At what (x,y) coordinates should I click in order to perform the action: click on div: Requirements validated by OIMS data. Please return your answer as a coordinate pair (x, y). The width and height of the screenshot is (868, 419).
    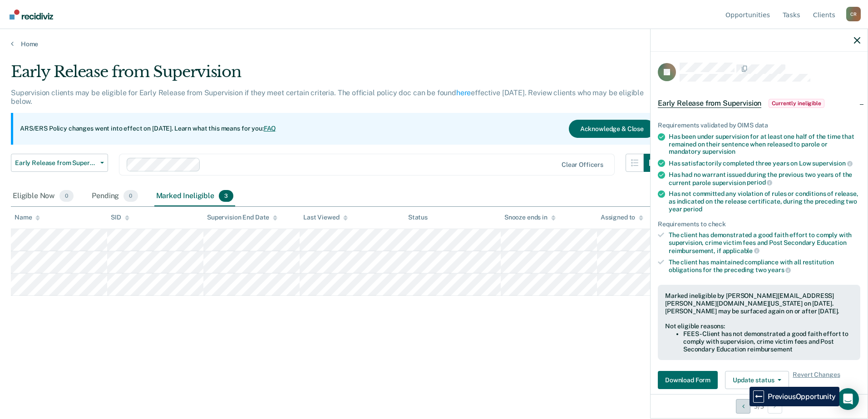
    Looking at the image, I should click on (759, 125).